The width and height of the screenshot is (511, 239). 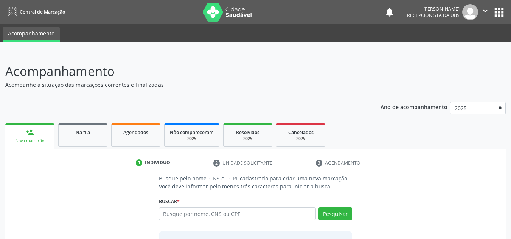 I want to click on span: Na fila, so click(x=83, y=132).